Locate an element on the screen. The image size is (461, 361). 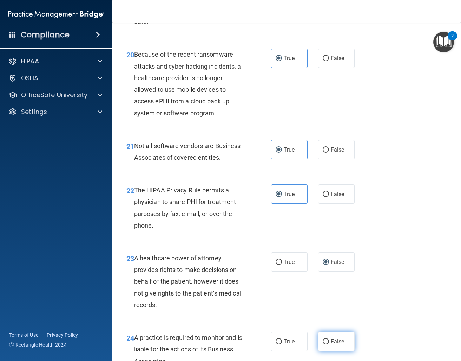
button: Open Resource Center, 2 new notifications is located at coordinates (444, 42).